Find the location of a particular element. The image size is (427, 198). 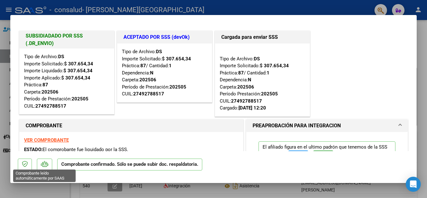

button: SSS is located at coordinates (323, 156).